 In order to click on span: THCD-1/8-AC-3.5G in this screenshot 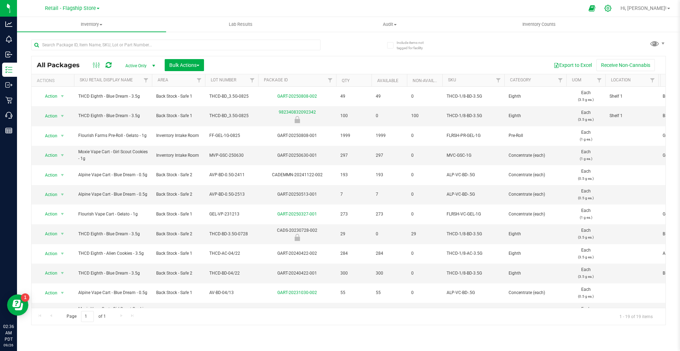, I will do `click(473, 254)`.